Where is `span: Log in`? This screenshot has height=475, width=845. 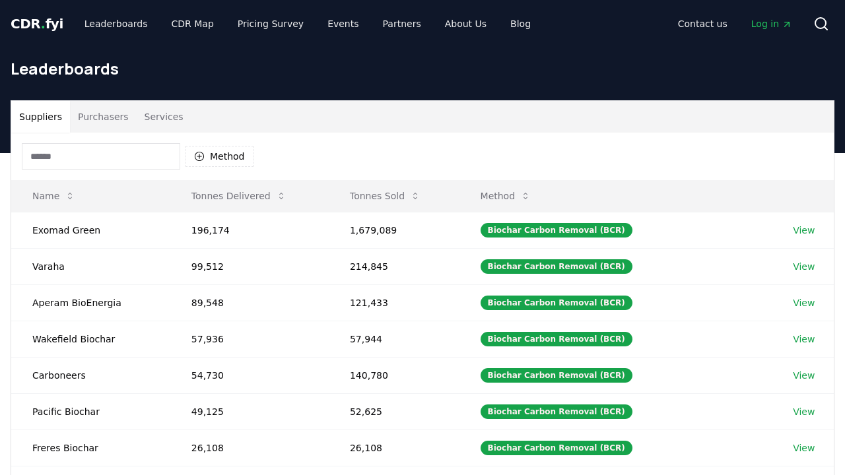
span: Log in is located at coordinates (772, 24).